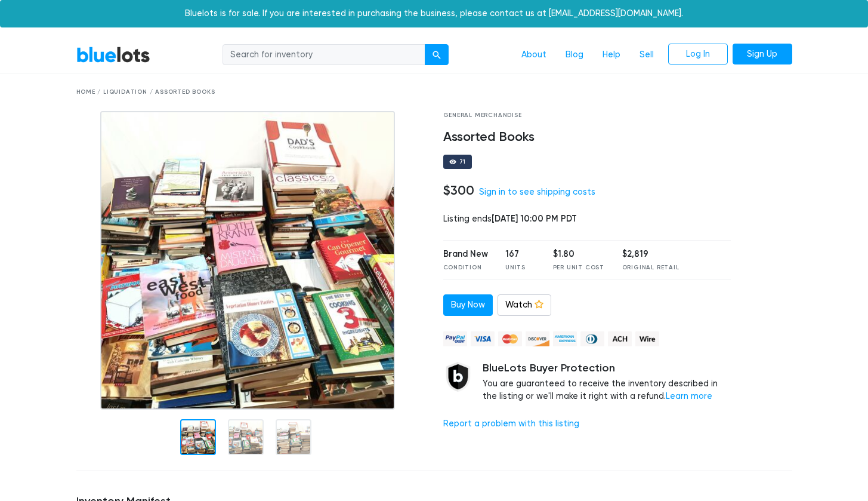 Image resolution: width=868 pixels, height=501 pixels. I want to click on a: Sign in to see shipping costs, so click(537, 192).